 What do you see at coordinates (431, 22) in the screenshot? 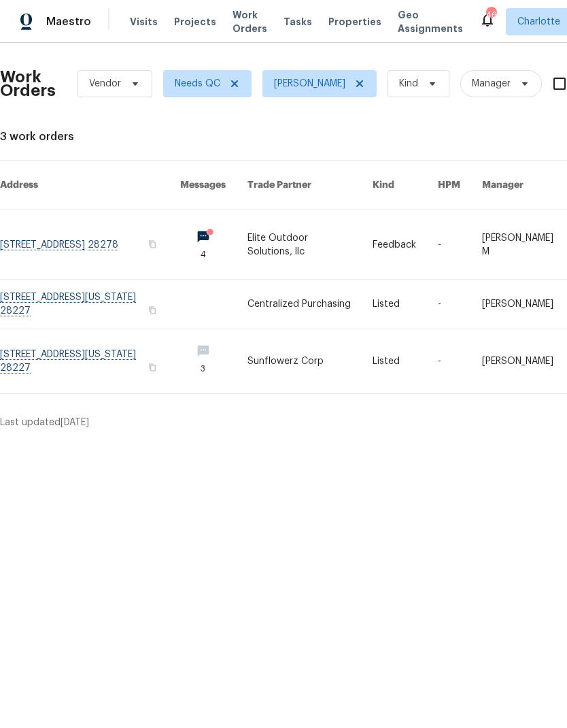
I see `span: Geo Assignments` at bounding box center [431, 22].